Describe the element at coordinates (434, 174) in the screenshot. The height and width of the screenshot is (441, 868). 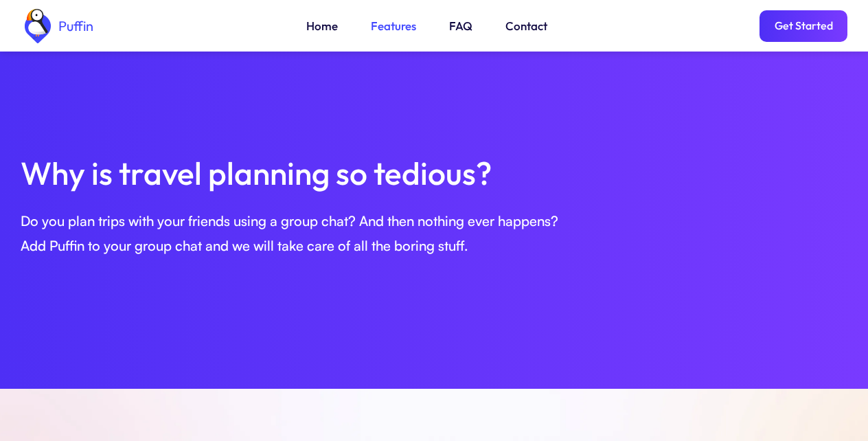
I see `h2: Why is travel planning so tedious?` at that location.